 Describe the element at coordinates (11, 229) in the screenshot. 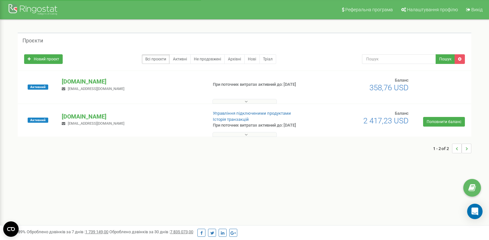

I see `button: Open CMP widget` at that location.